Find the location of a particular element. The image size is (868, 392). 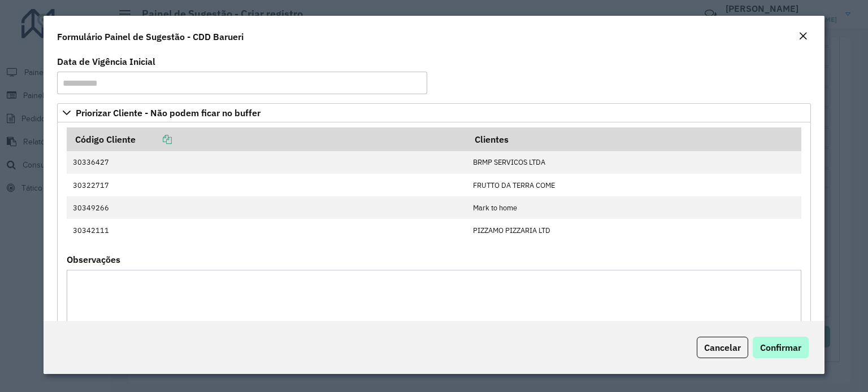

th: Clientes is located at coordinates (634, 139).